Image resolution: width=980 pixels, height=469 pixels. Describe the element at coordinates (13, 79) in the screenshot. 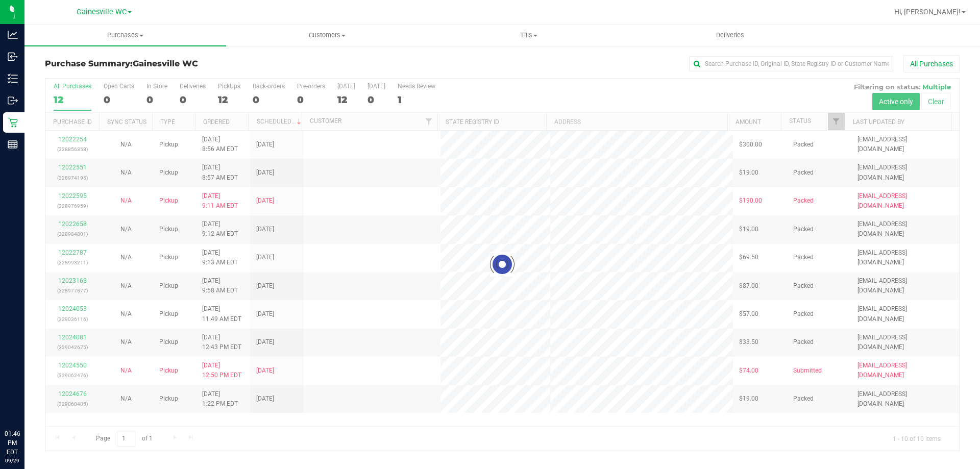

I see `inline-svg: Inventory` at that location.